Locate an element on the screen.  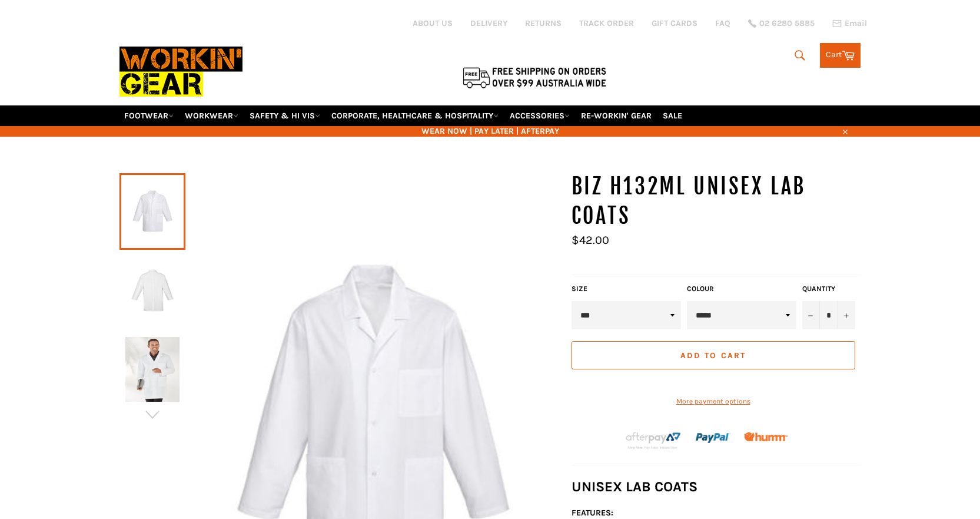
a: RETURNS is located at coordinates (543, 23).